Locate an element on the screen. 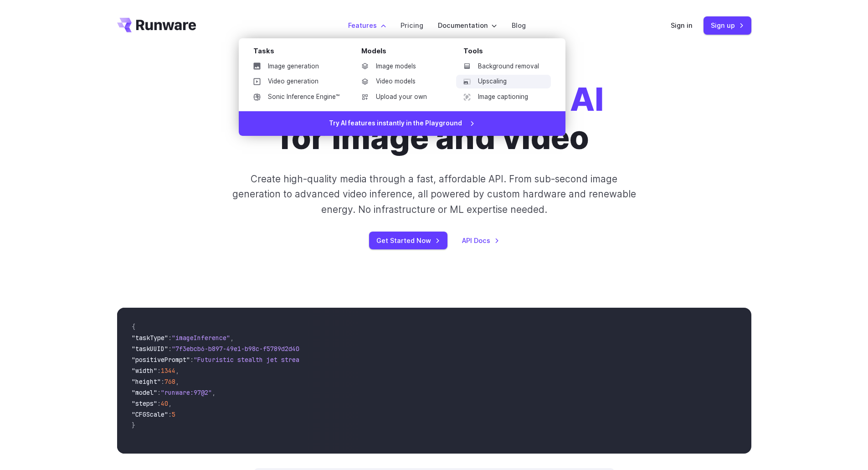  a: Background removal is located at coordinates (504, 67).